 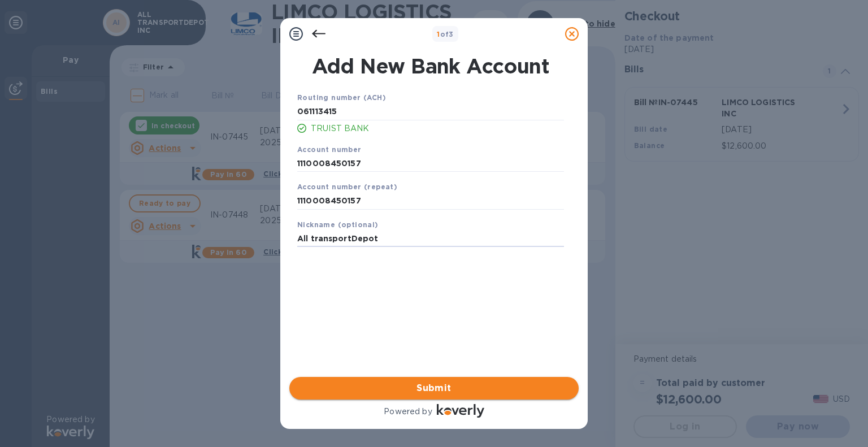 What do you see at coordinates (437, 128) in the screenshot?
I see `p: TRUIST BANK` at bounding box center [437, 128].